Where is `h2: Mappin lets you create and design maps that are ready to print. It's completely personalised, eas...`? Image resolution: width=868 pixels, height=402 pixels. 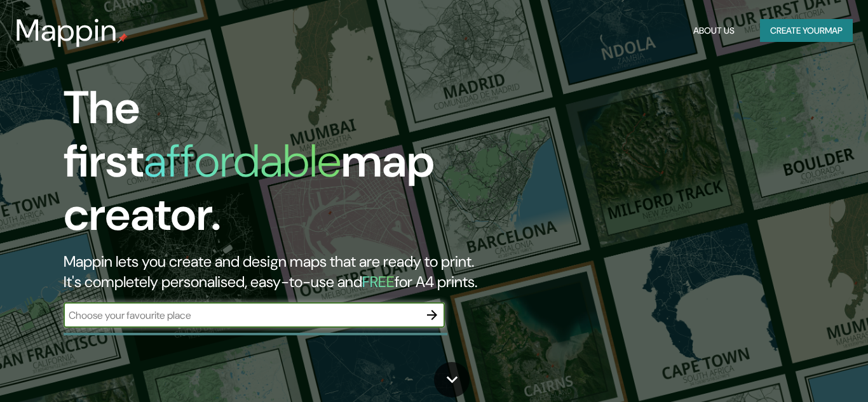
h2: Mappin lets you create and design maps that are ready to print. It's completely personalised, eas... is located at coordinates (280, 272).